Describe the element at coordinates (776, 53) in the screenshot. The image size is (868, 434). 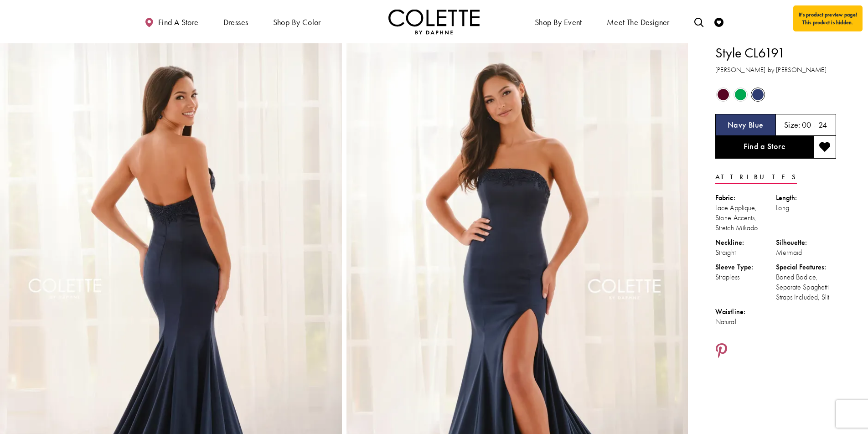
I see `h1: Style CL6191` at that location.